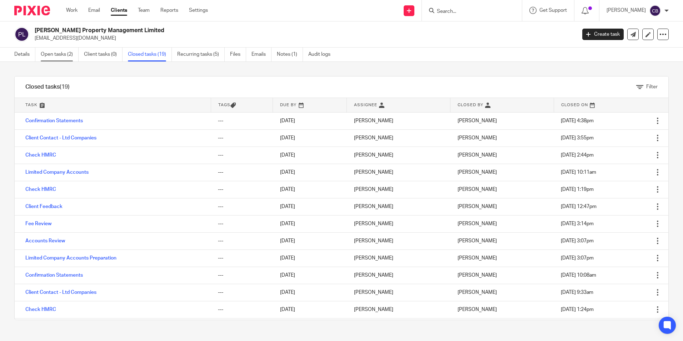  Describe the element at coordinates (150, 54) in the screenshot. I see `a: Closed tasks (19)` at that location.